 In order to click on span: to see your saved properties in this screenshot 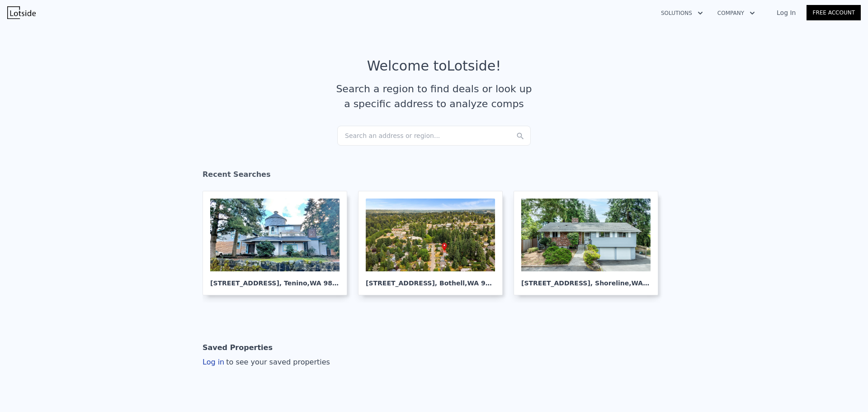, I will do `click(277, 362)`.